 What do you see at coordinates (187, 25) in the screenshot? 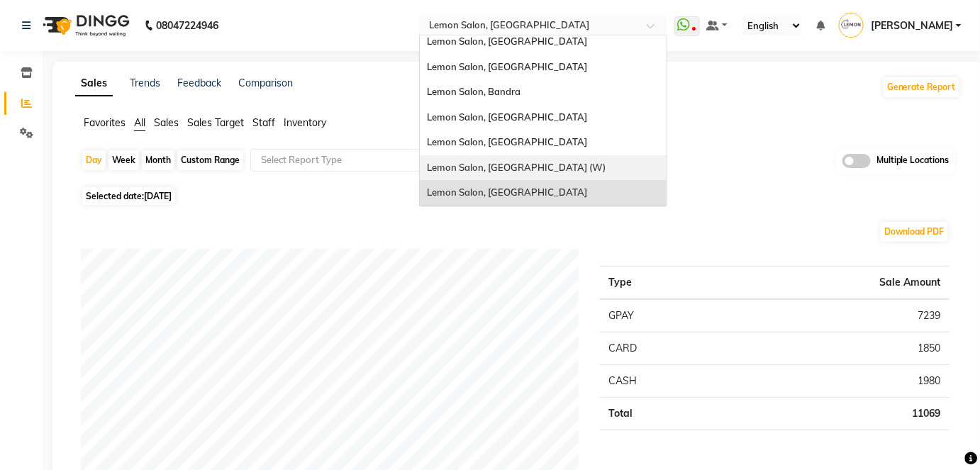
I see `b: 08047224946` at bounding box center [187, 25].